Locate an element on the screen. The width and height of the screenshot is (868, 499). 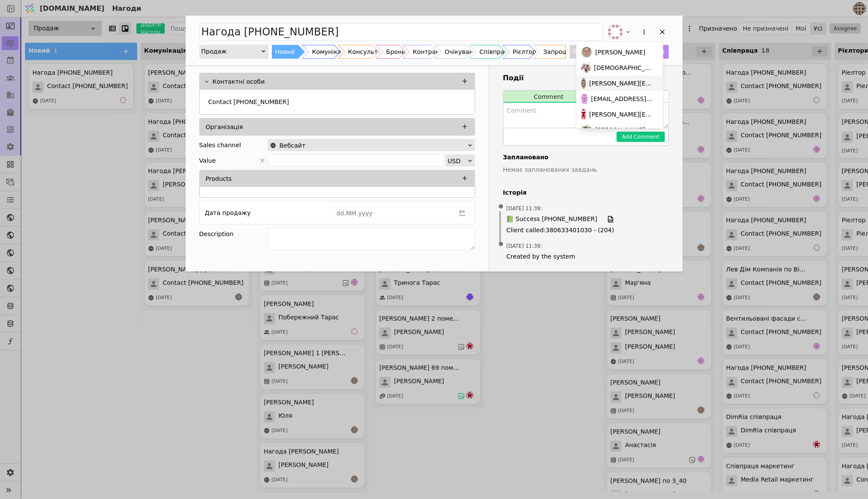
h4: Заплановано is located at coordinates (586, 157).